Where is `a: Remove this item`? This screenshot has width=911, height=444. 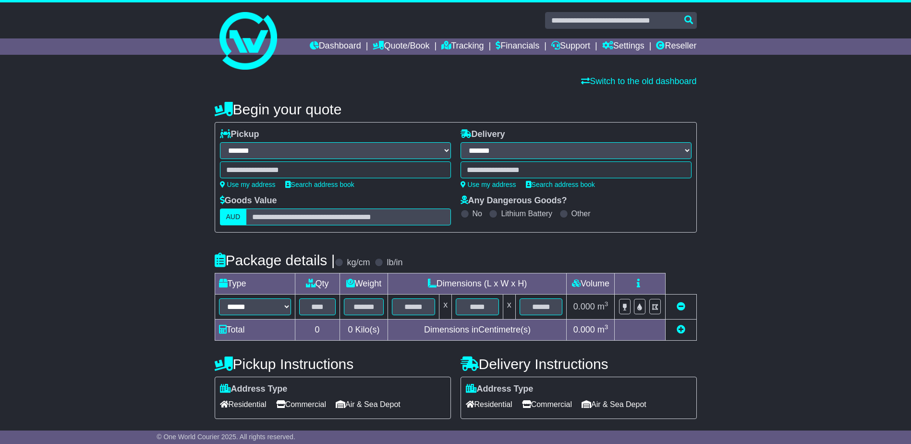
a: Remove this item is located at coordinates (681, 306).